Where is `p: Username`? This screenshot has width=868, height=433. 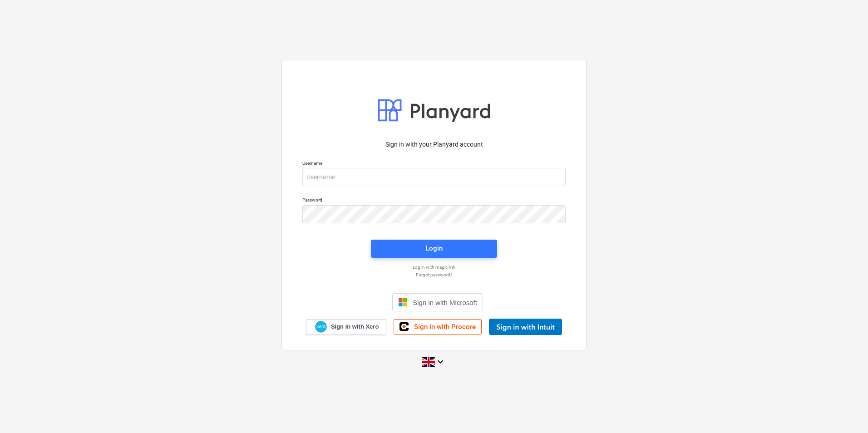 p: Username is located at coordinates (434, 164).